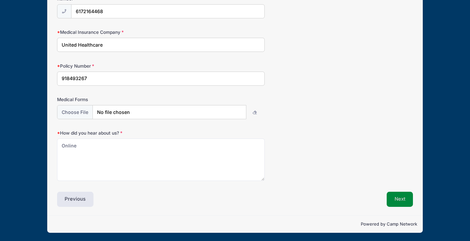 The height and width of the screenshot is (241, 470). I want to click on p: Powered by Camp Network, so click(235, 224).